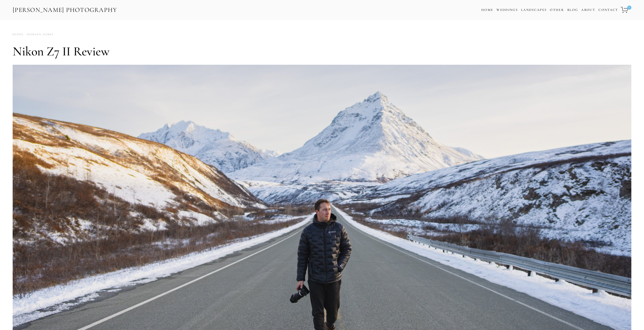  Describe the element at coordinates (322, 51) in the screenshot. I see `h1: Nikon Z7 II Review` at that location.